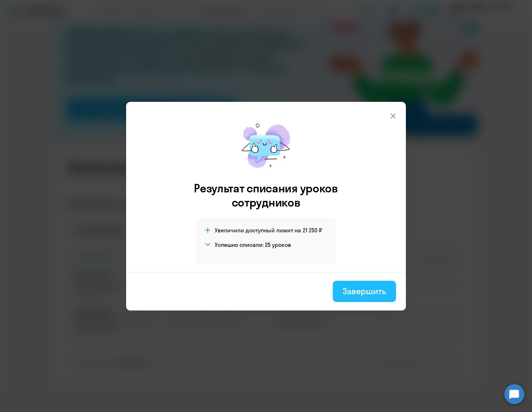 This screenshot has height=412, width=532. Describe the element at coordinates (364, 291) in the screenshot. I see `button: Завершить` at that location.